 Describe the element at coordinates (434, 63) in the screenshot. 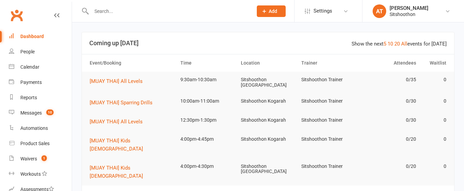

I see `th: Waitlist` at that location.